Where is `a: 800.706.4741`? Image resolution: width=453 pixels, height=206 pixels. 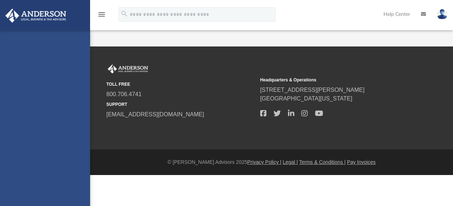
a: 800.706.4741 is located at coordinates (124, 94).